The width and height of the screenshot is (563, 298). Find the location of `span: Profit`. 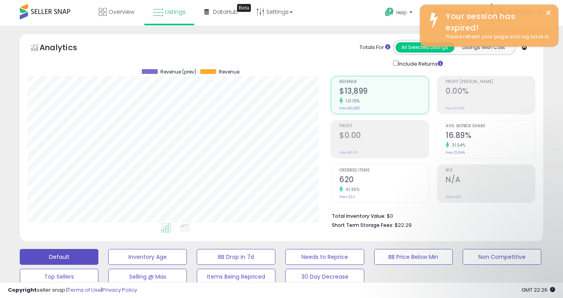

span: Profit is located at coordinates (384, 126).